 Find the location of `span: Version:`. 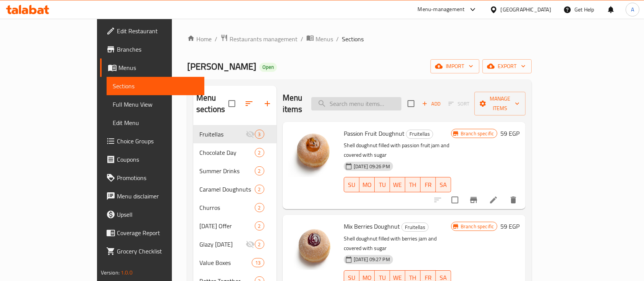

span: Version: is located at coordinates (110, 273).